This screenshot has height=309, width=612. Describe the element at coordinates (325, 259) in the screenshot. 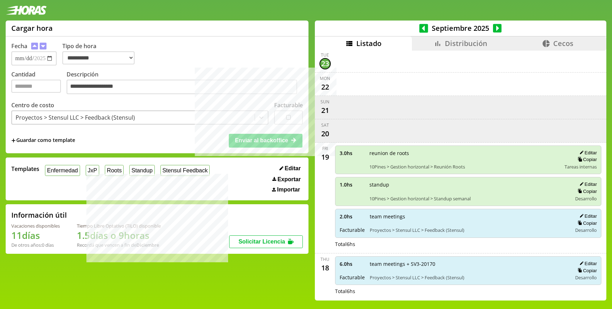

I see `div: Thu` at that location.